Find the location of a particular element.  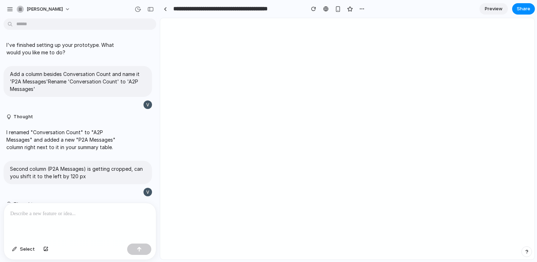

span: Preview is located at coordinates (493, 9).